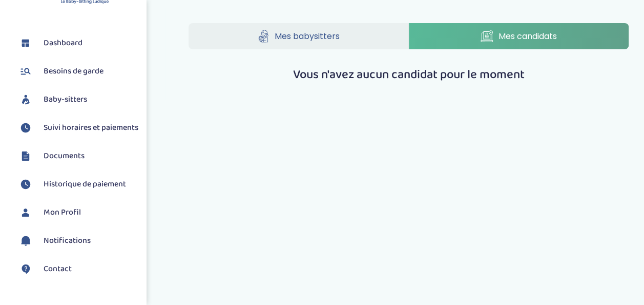 The image size is (644, 305). What do you see at coordinates (84, 184) in the screenshot?
I see `span: Historique de paiement` at bounding box center [84, 184].